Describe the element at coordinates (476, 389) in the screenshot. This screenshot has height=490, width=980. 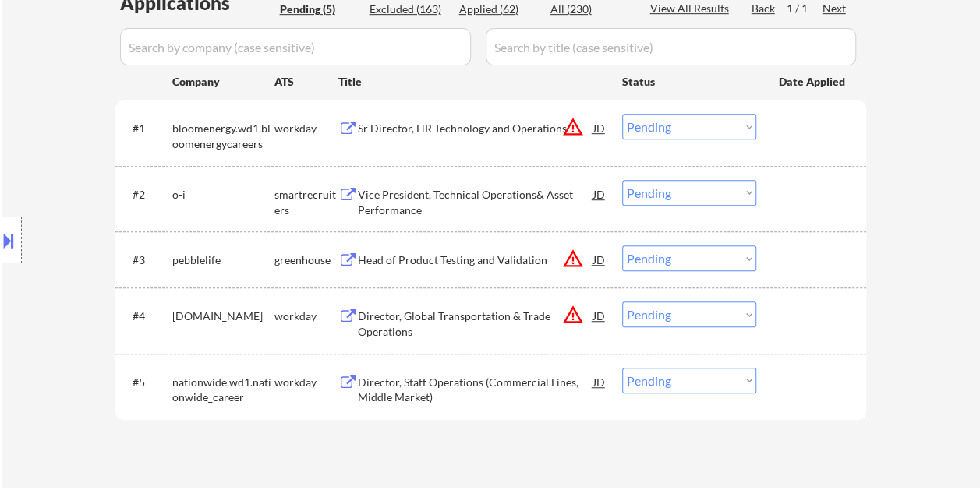
I see `div: Director, Staff Operations (Commercial Lines, Middle Market)` at that location.